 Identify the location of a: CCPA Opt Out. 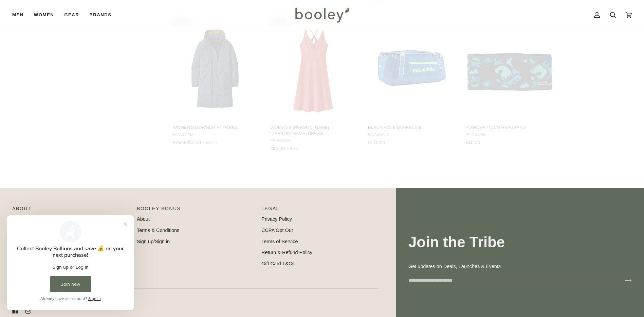
(277, 230).